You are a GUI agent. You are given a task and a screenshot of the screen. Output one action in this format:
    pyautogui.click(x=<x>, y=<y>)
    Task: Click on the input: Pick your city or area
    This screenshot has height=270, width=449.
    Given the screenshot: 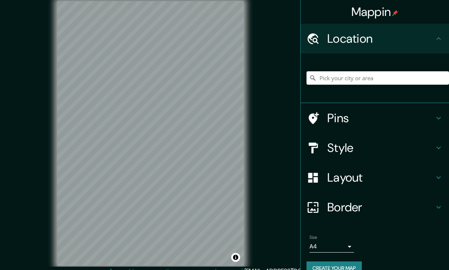 What is the action you would take?
    pyautogui.click(x=378, y=78)
    